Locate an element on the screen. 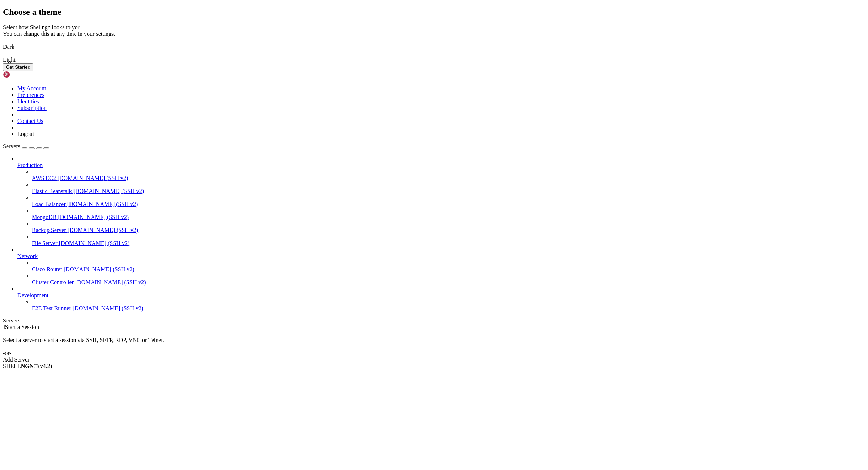 Image resolution: width=868 pixels, height=470 pixels. span: SHELL © is located at coordinates (28, 365).